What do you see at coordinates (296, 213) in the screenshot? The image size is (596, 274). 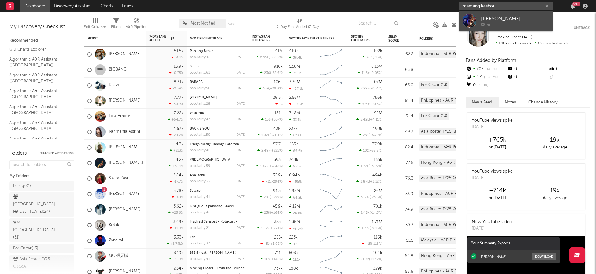 I see `div: 26.6k` at bounding box center [296, 213].